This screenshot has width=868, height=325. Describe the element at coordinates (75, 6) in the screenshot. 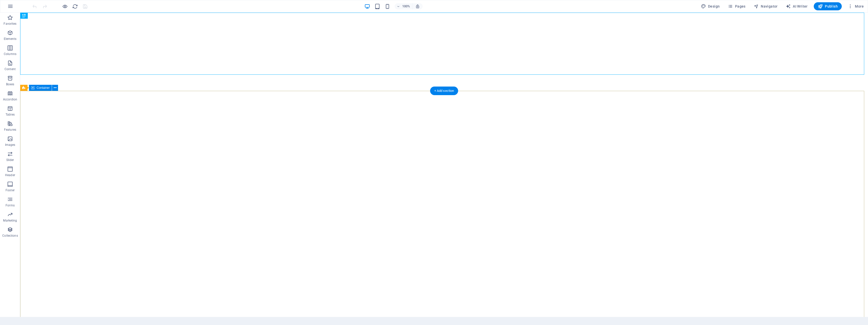

I see `i: Reload page` at that location.